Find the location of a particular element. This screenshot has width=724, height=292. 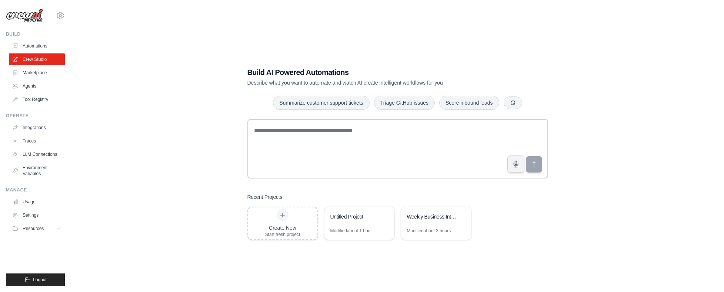

div: Manage is located at coordinates (35, 190).